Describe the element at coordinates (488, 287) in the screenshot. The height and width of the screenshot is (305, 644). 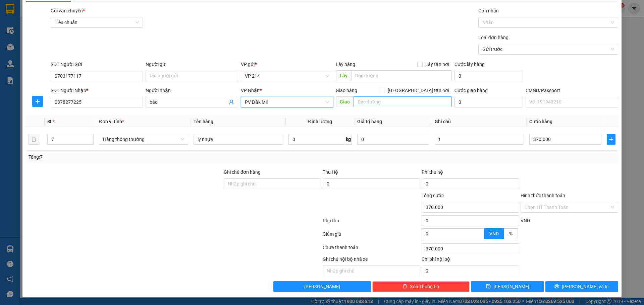
I see `span: save` at that location.